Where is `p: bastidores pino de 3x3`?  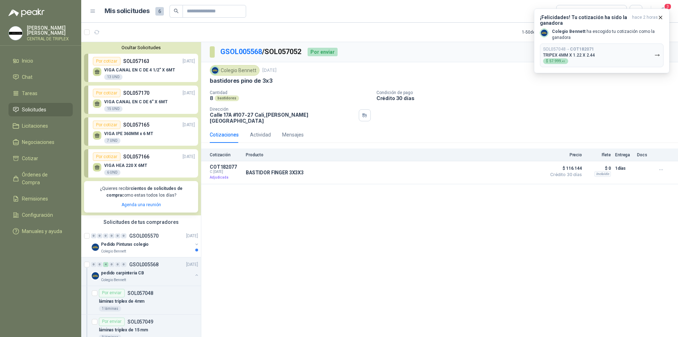
p: bastidores pino de 3x3 is located at coordinates (241, 81).